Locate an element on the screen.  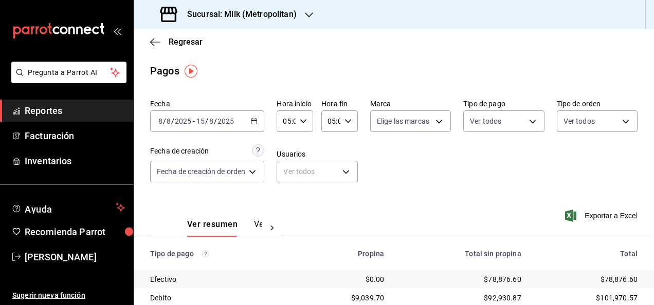
div: Fecha de creación is located at coordinates (179, 151).